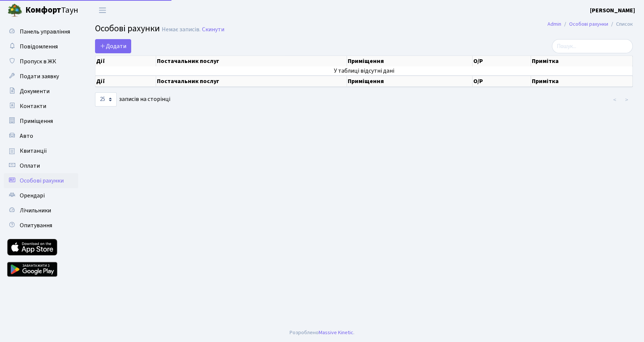 The width and height of the screenshot is (644, 342). I want to click on a: Admin, so click(554, 24).